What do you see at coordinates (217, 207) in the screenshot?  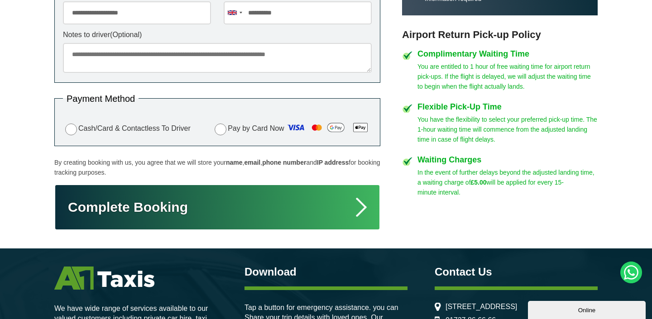 I see `button: Complete Booking` at bounding box center [217, 207].